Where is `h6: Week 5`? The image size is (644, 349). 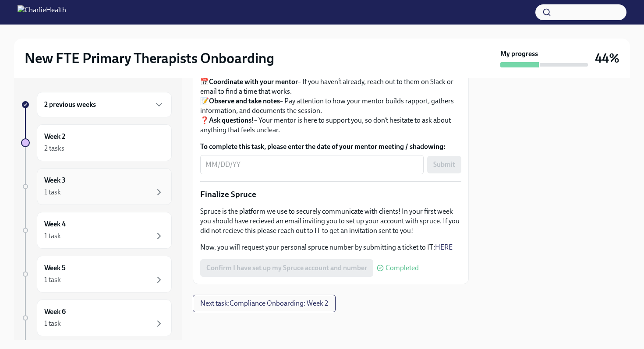
h6: Week 5 is located at coordinates (55, 268).